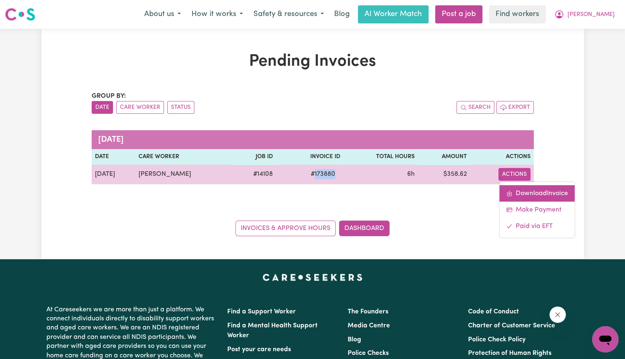 The width and height of the screenshot is (625, 359). I want to click on a: Find a Mental Health Support Worker, so click(272, 331).